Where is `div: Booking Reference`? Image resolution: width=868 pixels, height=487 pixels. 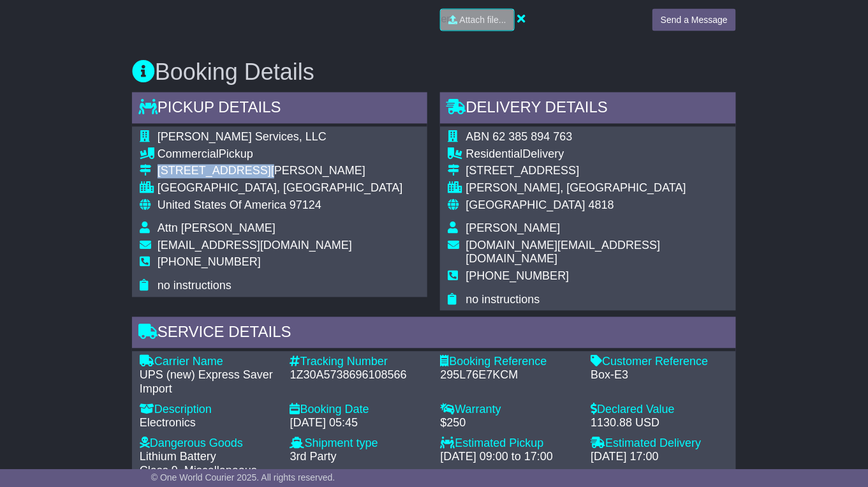
div: Booking Reference is located at coordinates (509, 362).